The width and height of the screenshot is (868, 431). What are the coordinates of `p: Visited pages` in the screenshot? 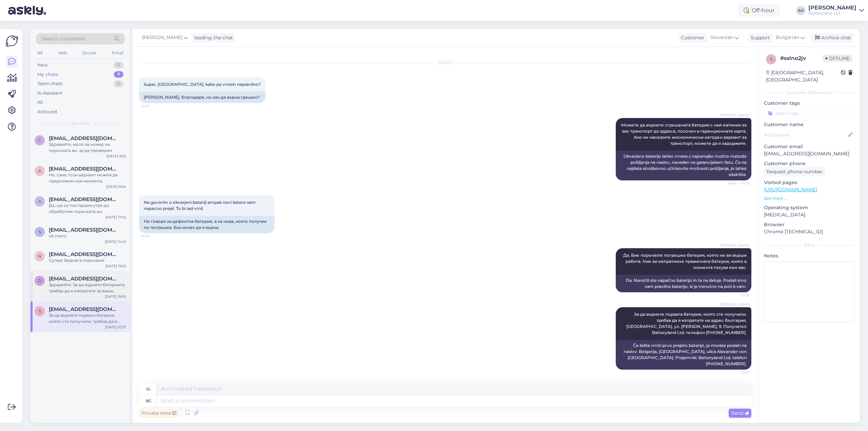 It's located at (809, 182).